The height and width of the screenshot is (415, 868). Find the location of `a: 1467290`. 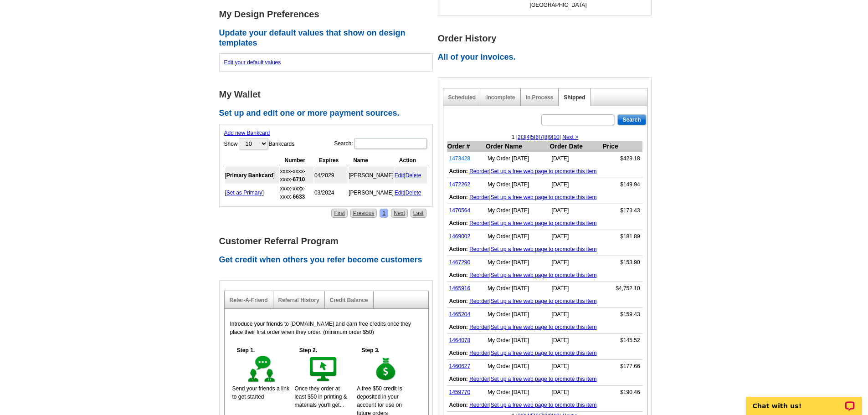

a: 1467290 is located at coordinates (460, 262).